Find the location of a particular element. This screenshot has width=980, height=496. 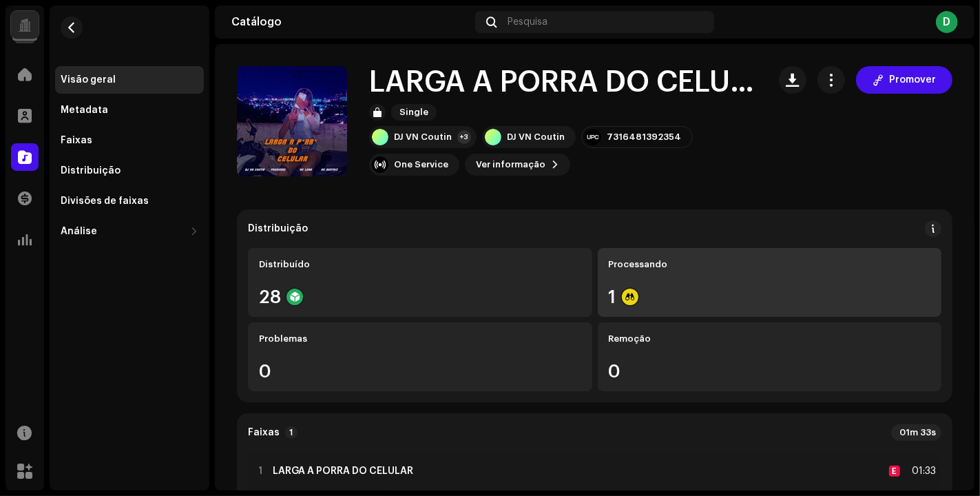

re-m-nav-item: Faixas is located at coordinates (130, 141).